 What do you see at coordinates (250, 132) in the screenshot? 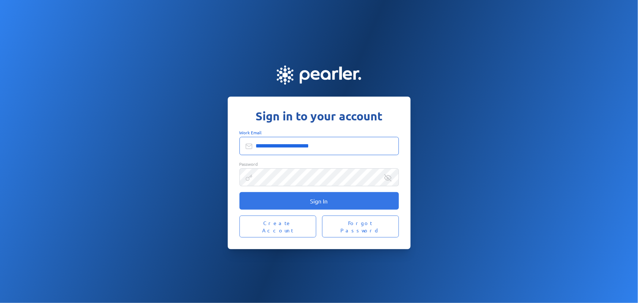
I see `span: Work Email` at bounding box center [250, 132].